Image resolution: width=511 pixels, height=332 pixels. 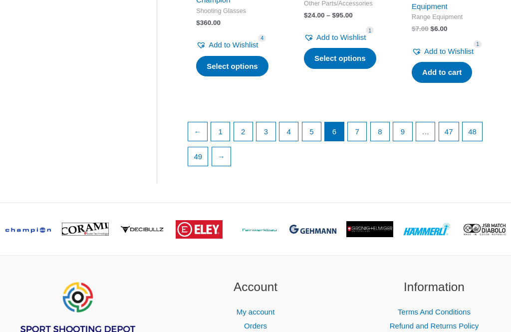 What do you see at coordinates (434, 287) in the screenshot?
I see `h2: Information` at bounding box center [434, 287].